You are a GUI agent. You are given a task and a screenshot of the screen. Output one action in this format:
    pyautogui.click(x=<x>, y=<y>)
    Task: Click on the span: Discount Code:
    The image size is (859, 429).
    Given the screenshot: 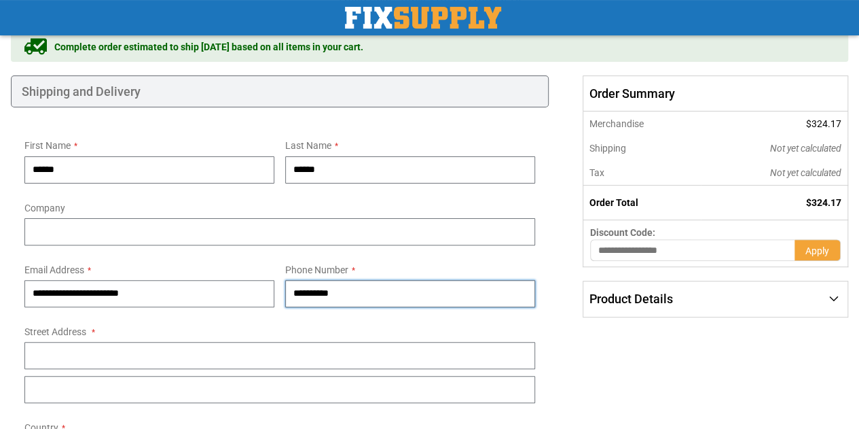 What is the action you would take?
    pyautogui.click(x=623, y=232)
    